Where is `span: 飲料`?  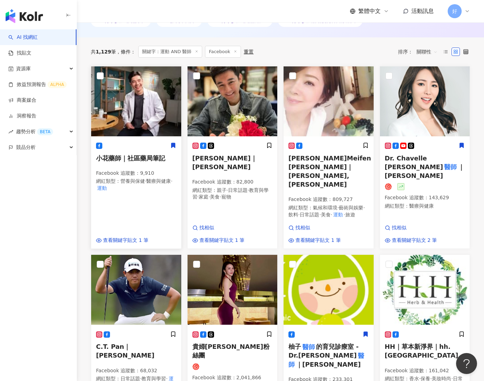 span: 飲料 is located at coordinates (293, 214).